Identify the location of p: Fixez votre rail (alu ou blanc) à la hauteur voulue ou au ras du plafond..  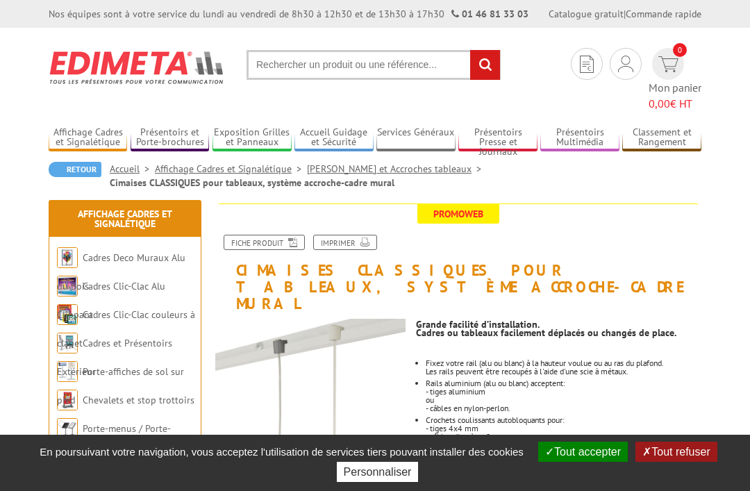
(563, 363).